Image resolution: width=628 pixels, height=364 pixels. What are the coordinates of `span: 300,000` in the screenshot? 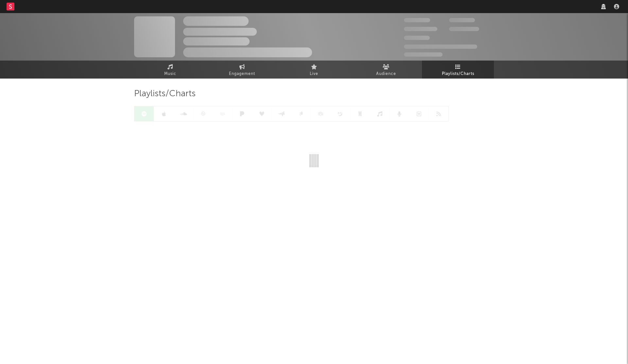 It's located at (417, 20).